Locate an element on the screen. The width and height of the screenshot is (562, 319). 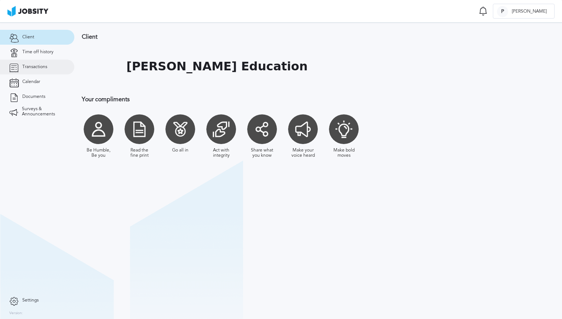
span: Documents is located at coordinates (34, 97).